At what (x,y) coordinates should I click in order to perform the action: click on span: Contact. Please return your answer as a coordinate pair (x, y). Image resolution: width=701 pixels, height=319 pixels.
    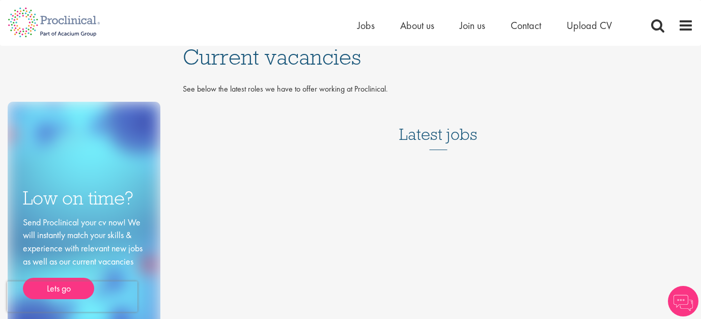
    Looking at the image, I should click on (526, 25).